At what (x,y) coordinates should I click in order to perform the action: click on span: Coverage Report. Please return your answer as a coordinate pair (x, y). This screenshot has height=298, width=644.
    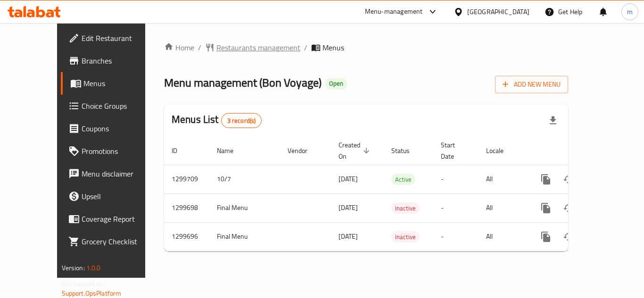
    Looking at the image, I should click on (119, 219).